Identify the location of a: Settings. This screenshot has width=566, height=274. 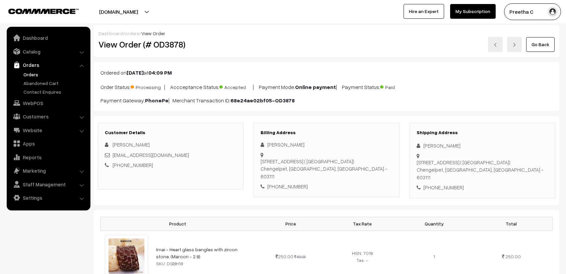
(48, 198).